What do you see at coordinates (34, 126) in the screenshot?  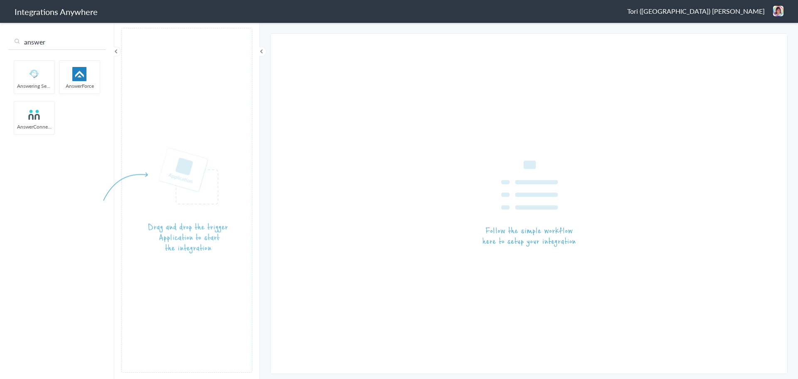 I see `span: AnswerConnect` at bounding box center [34, 126].